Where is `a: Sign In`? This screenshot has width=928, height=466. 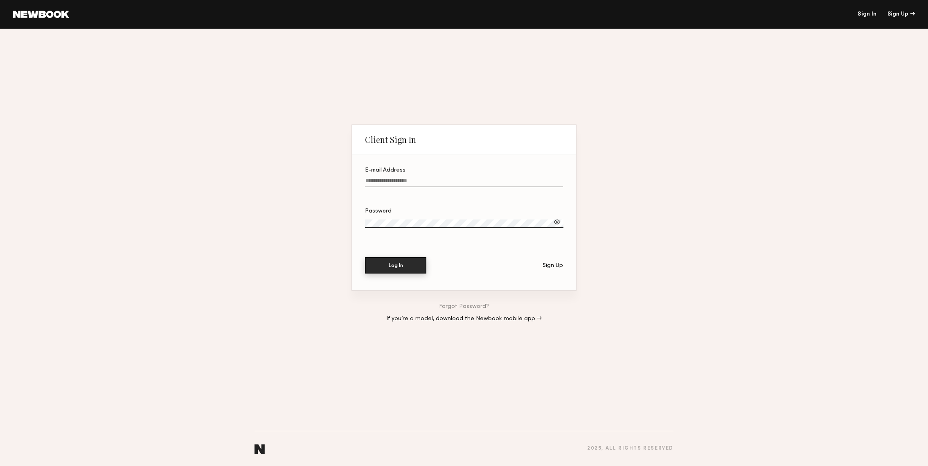
a: Sign In is located at coordinates (867, 14).